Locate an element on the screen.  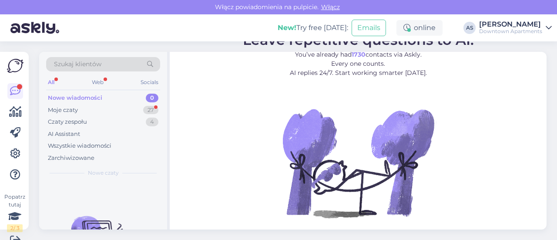
div: Popatrz tutaj is located at coordinates (15, 212).